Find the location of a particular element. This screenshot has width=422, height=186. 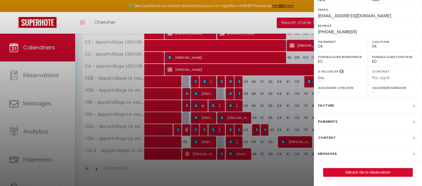

label: Facture is located at coordinates (326, 105).